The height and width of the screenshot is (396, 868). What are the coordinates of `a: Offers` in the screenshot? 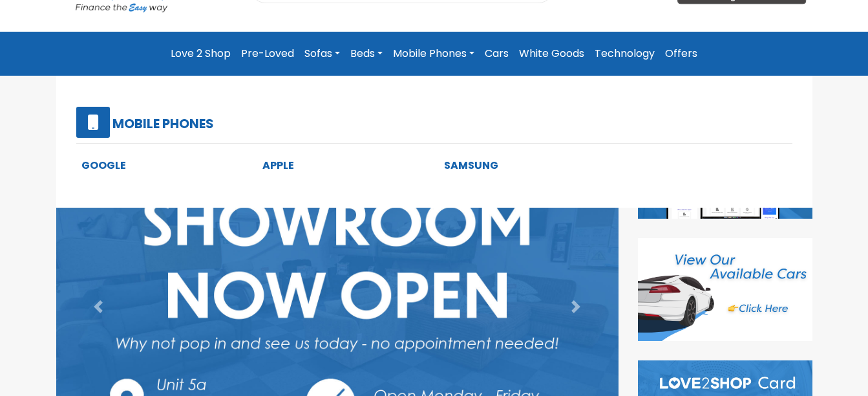 It's located at (682, 54).